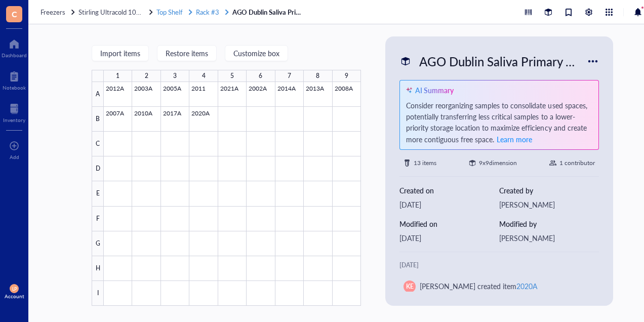 The height and width of the screenshot is (322, 644). Describe the element at coordinates (52, 12) in the screenshot. I see `span: Freezers` at that location.